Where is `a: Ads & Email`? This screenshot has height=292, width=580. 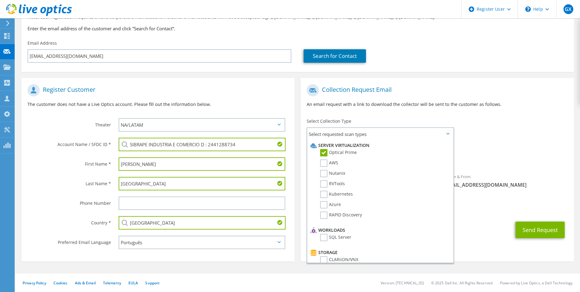 a: Ads & Email is located at coordinates (85, 282).